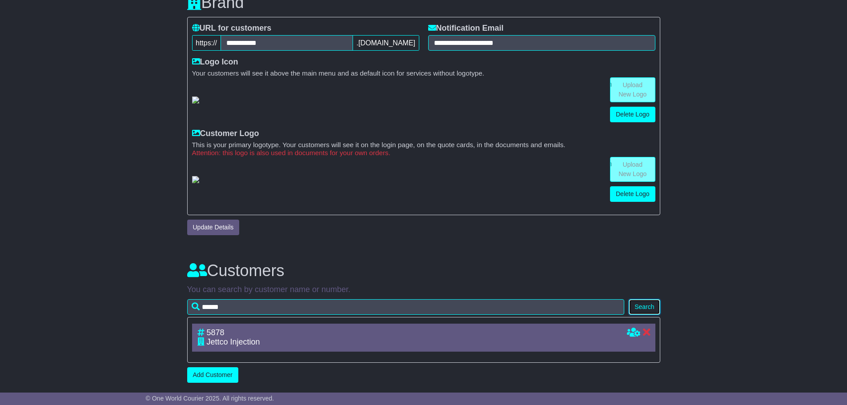  Describe the element at coordinates (424, 290) in the screenshot. I see `p: You can search by customer name or number.` at that location.